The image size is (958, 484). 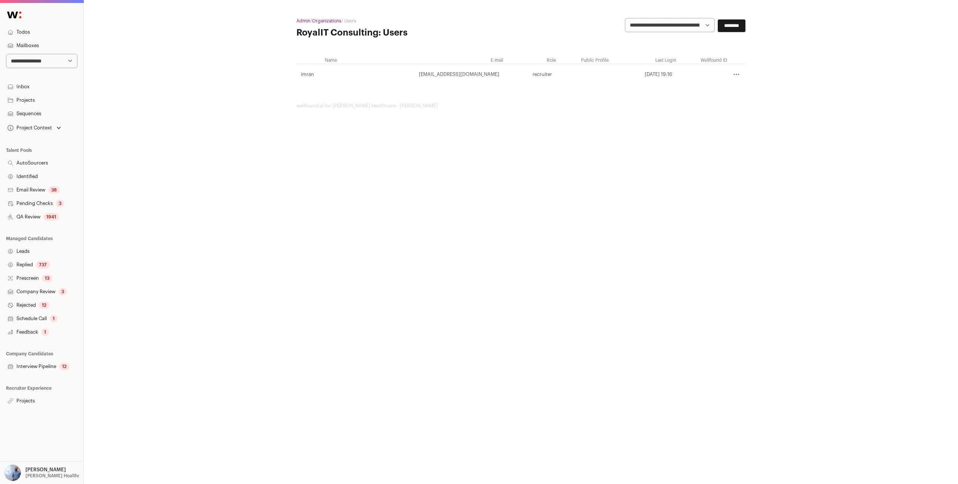 What do you see at coordinates (317, 60) in the screenshot?
I see `th: Name` at bounding box center [317, 60].